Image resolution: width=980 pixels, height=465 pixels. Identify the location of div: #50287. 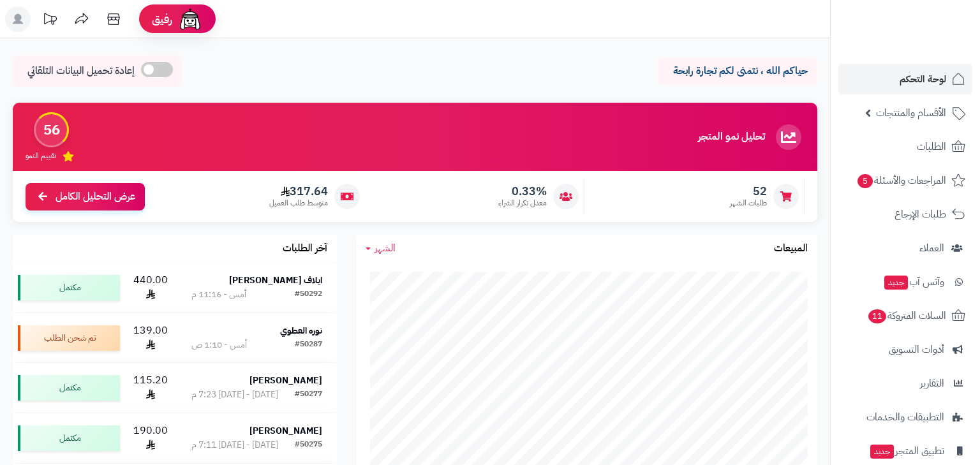
(308, 345).